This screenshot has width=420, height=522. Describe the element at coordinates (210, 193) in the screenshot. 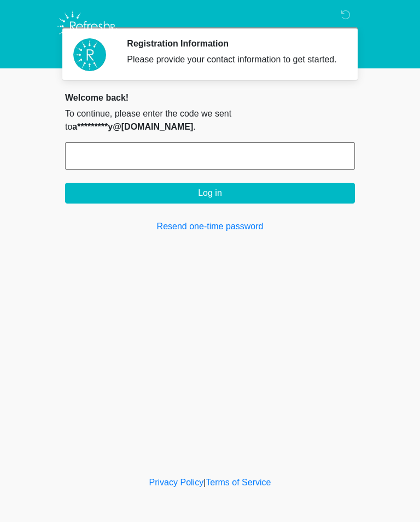

I see `button: Log in` at that location.